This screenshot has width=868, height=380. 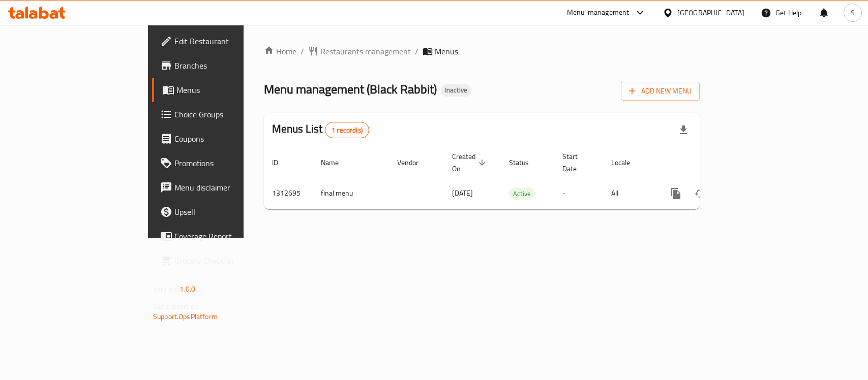 What do you see at coordinates (522, 194) in the screenshot?
I see `div: Active` at bounding box center [522, 194].